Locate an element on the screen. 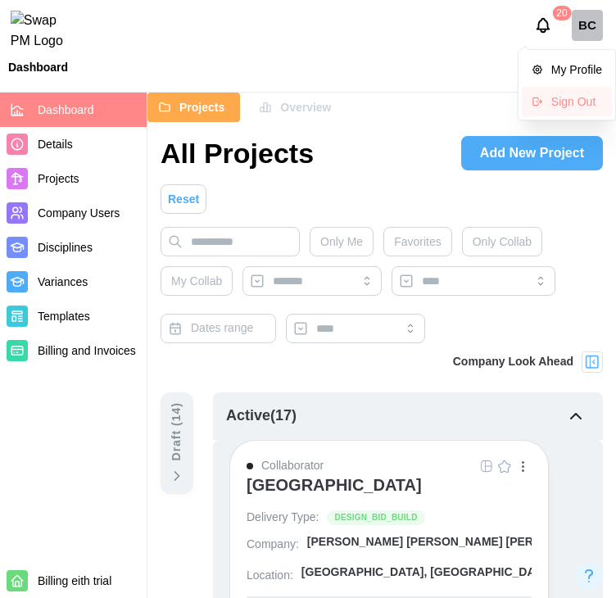  span: Templates is located at coordinates (64, 316).